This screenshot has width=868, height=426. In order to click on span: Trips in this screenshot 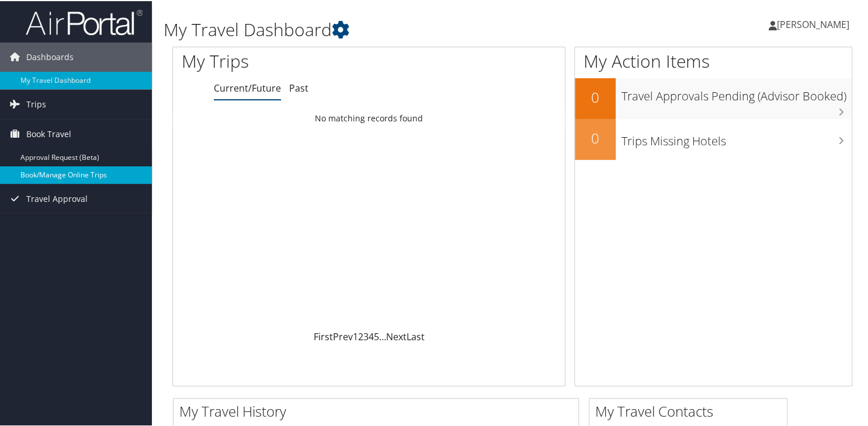, I will do `click(36, 103)`.